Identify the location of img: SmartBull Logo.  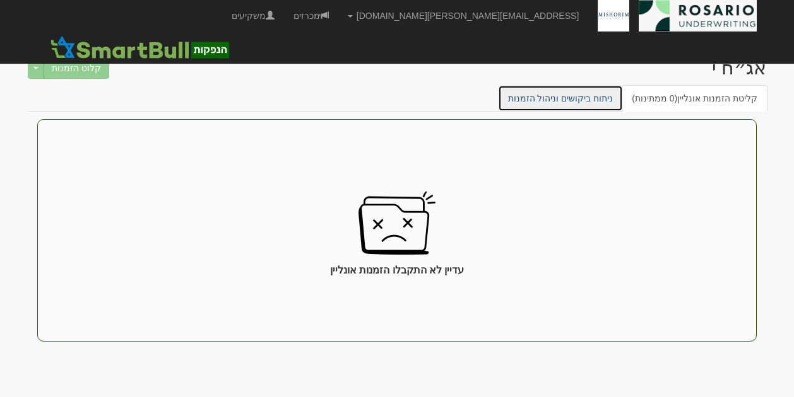
(139, 47).